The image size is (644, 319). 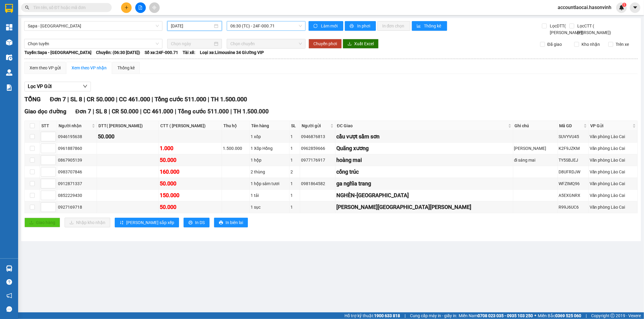 What do you see at coordinates (231, 223) in the screenshot?
I see `button: printerIn biên lai` at bounding box center [231, 223].